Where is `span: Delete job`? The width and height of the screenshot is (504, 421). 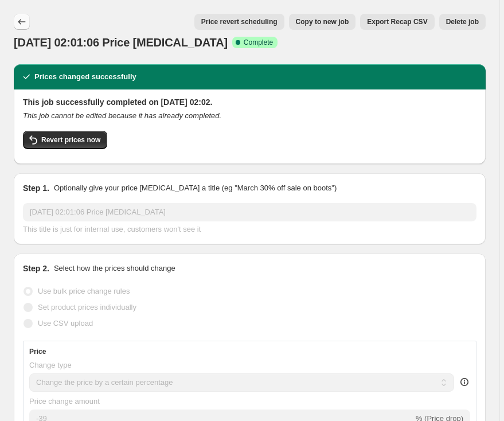 span: Delete job is located at coordinates (462, 22).